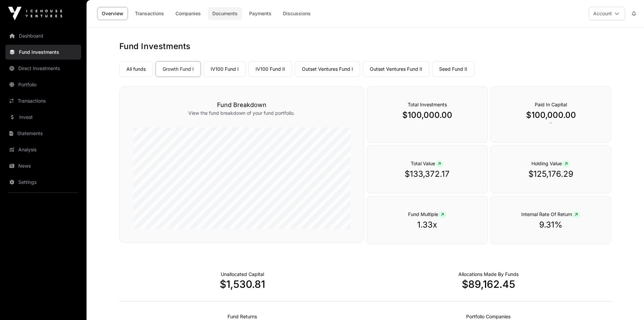  Describe the element at coordinates (35, 14) in the screenshot. I see `img: Icehouse Ventures Logo` at that location.